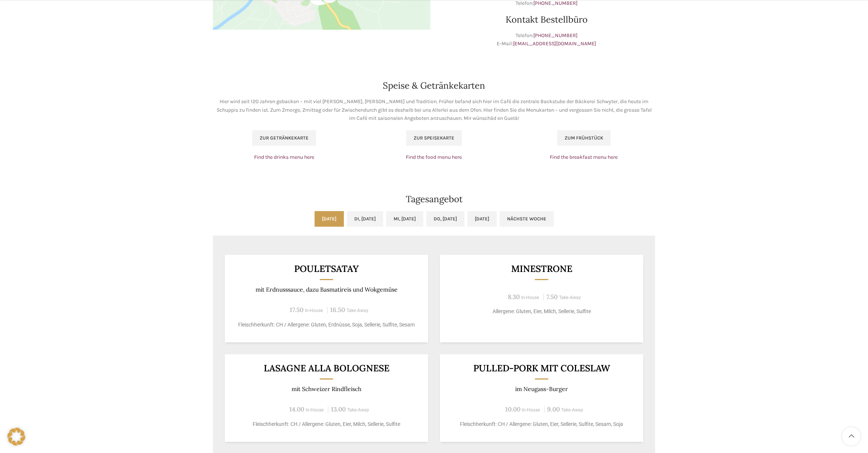 The width and height of the screenshot is (868, 453). What do you see at coordinates (337, 310) in the screenshot?
I see `span: 16.50` at bounding box center [337, 310].